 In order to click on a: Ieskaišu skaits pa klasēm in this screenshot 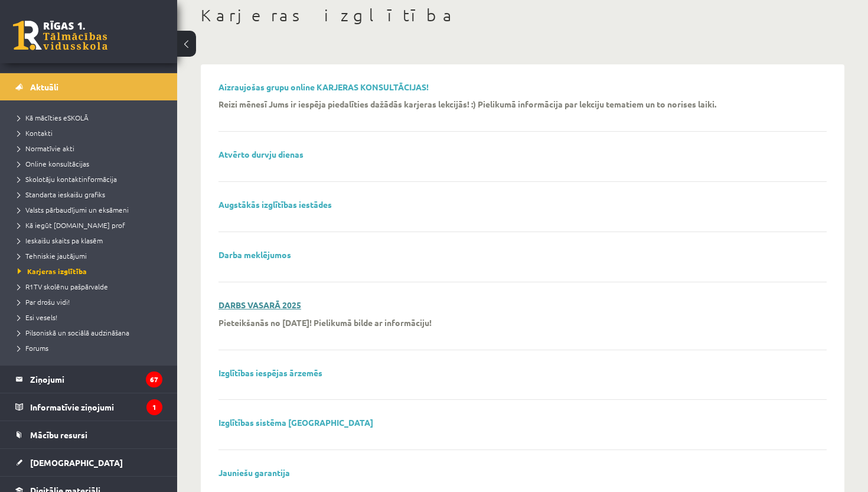, I will do `click(92, 240)`.